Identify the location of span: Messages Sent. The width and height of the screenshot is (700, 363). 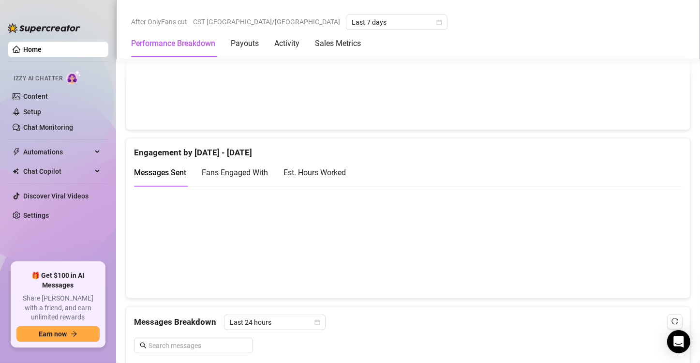
(160, 172).